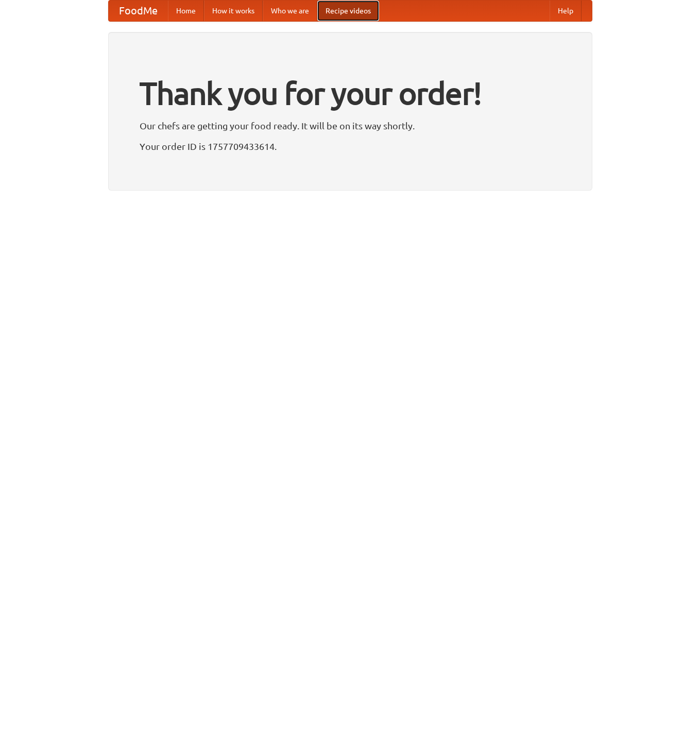 Image resolution: width=700 pixels, height=729 pixels. Describe the element at coordinates (186, 11) in the screenshot. I see `a: Home` at that location.